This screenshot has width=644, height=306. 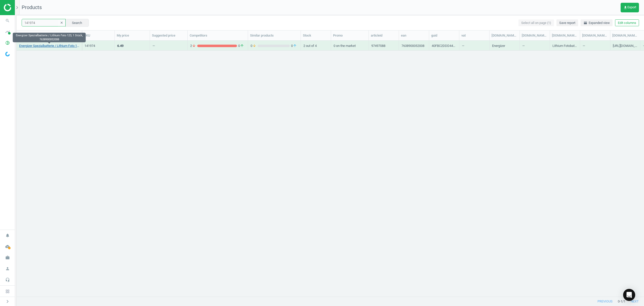 I want to click on span: 0 - 1, so click(x=620, y=301).